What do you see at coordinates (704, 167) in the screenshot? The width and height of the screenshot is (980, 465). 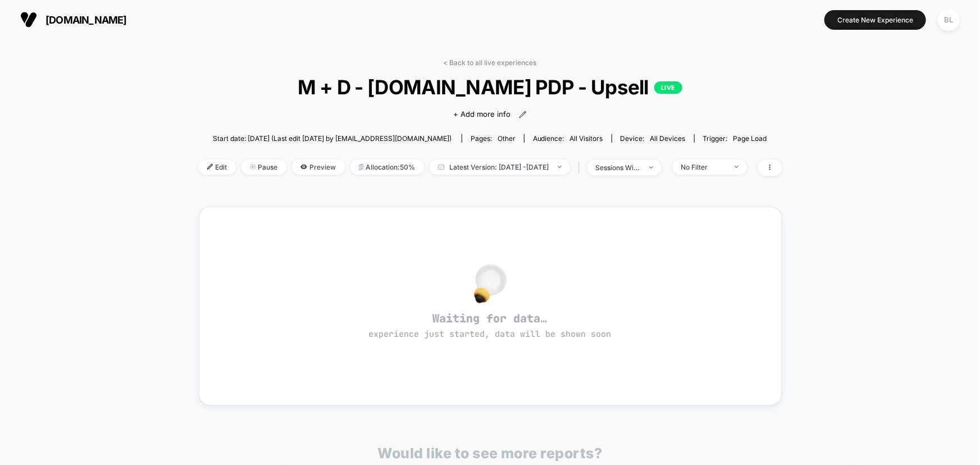 I see `div: No Filter` at bounding box center [704, 167].